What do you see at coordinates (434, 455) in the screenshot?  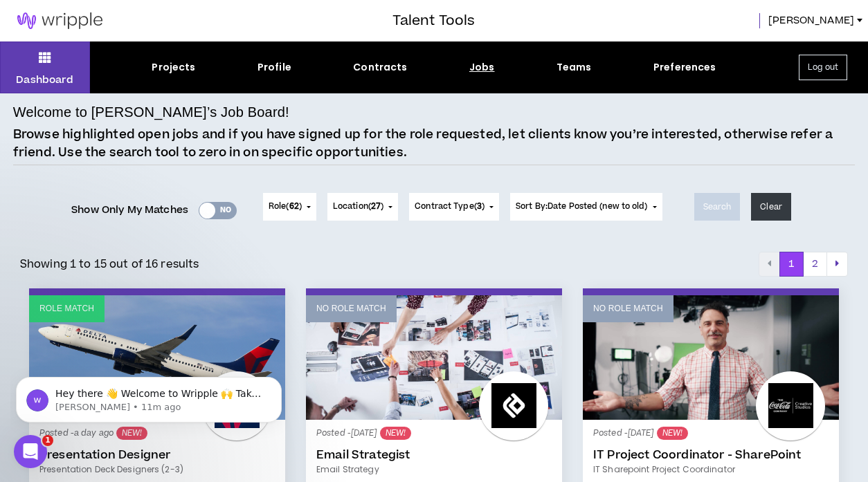 I see `a: Email Strategist` at bounding box center [434, 455].